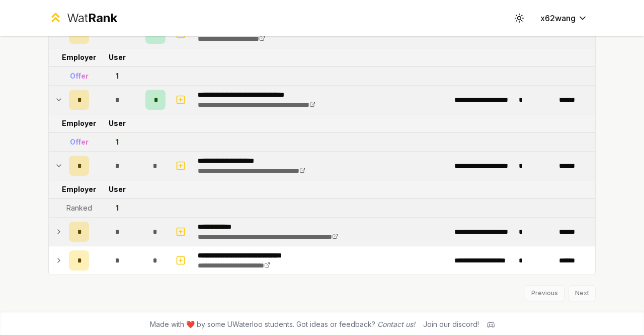 The width and height of the screenshot is (644, 335). What do you see at coordinates (564, 18) in the screenshot?
I see `button: x62wang` at bounding box center [564, 18].